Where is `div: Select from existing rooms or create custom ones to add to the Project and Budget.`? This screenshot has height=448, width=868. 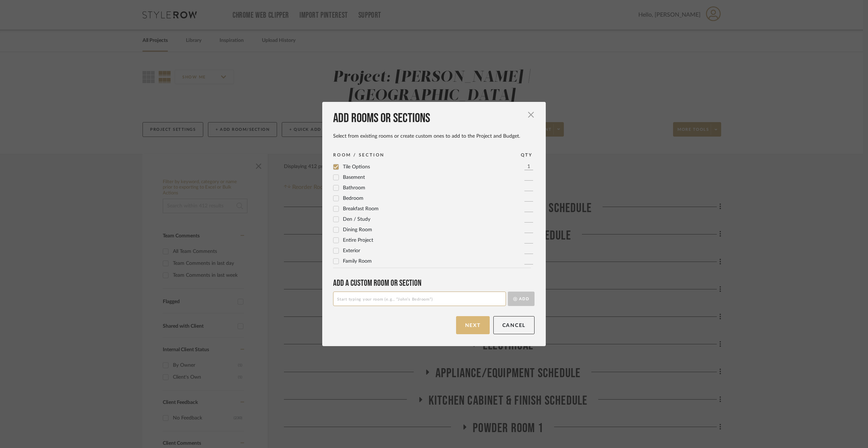 div: Select from existing rooms or create custom ones to add to the Project and Budget. is located at coordinates (433, 136).